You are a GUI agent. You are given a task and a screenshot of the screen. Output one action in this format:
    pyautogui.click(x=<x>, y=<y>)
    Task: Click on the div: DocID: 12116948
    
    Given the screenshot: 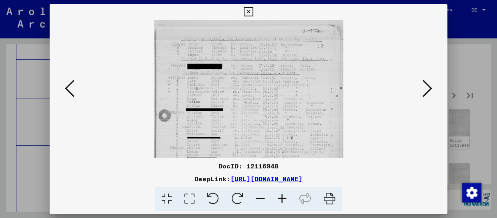 What is the action you would take?
    pyautogui.click(x=249, y=166)
    